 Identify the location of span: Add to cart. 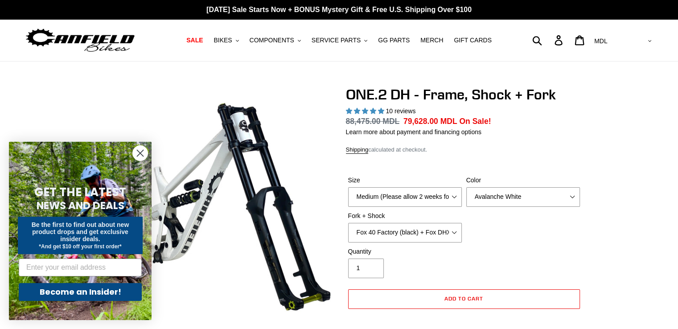
(464, 298).